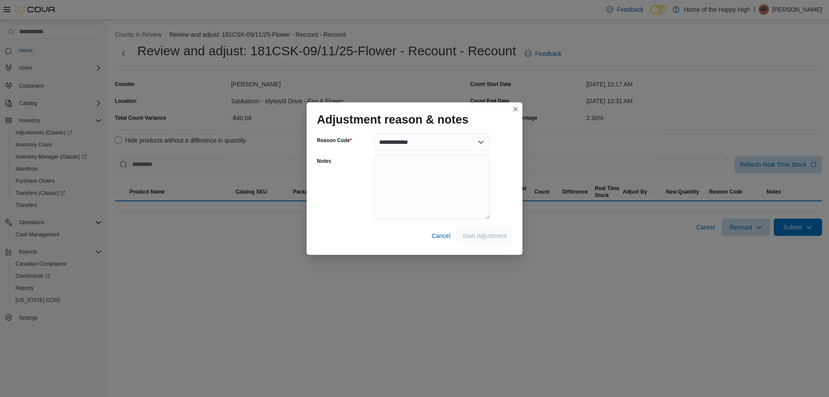 The width and height of the screenshot is (829, 397). What do you see at coordinates (441, 236) in the screenshot?
I see `button: Cancel` at bounding box center [441, 236].